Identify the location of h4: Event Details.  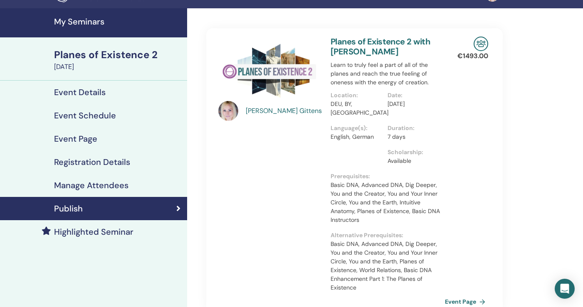
(80, 92).